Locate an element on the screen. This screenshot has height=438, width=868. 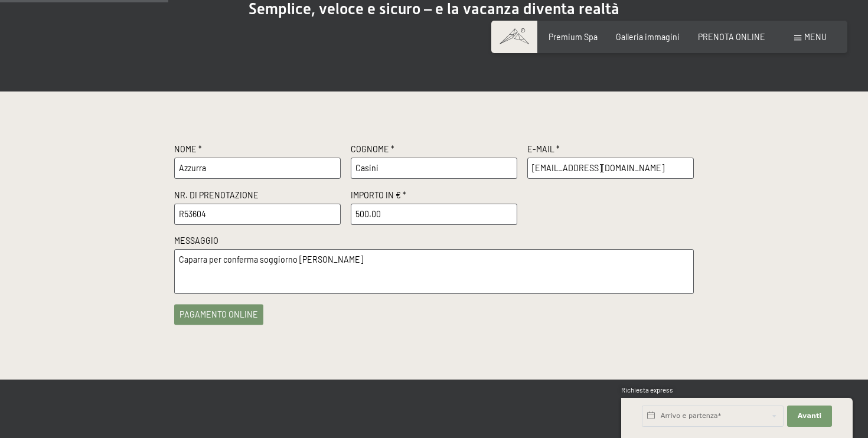
a: PRENOTA ONLINE is located at coordinates (731, 36).